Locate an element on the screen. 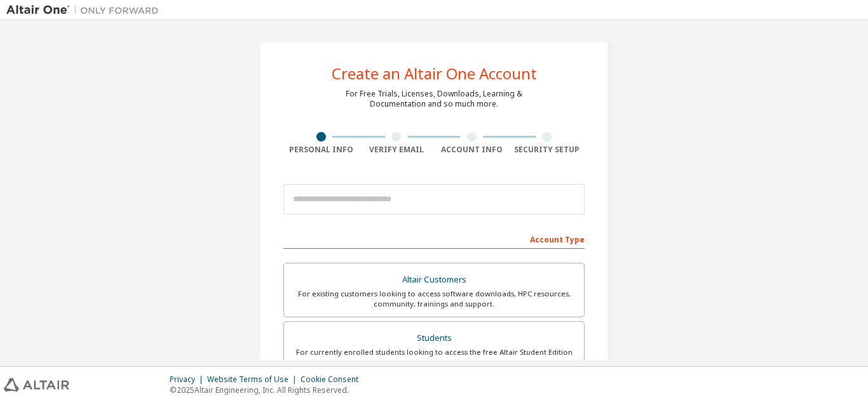  div: Verify Email is located at coordinates (396, 150).